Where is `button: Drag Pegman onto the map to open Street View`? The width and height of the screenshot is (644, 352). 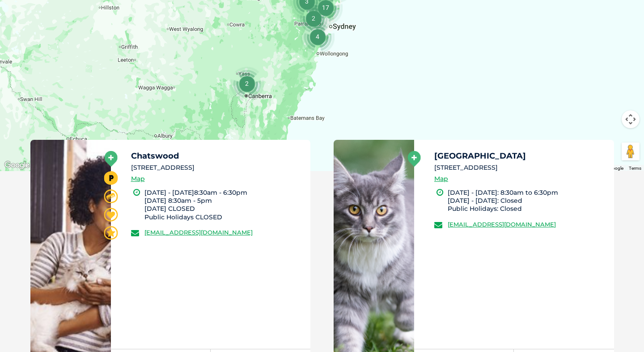 button: Drag Pegman onto the map to open Street View is located at coordinates (630, 151).